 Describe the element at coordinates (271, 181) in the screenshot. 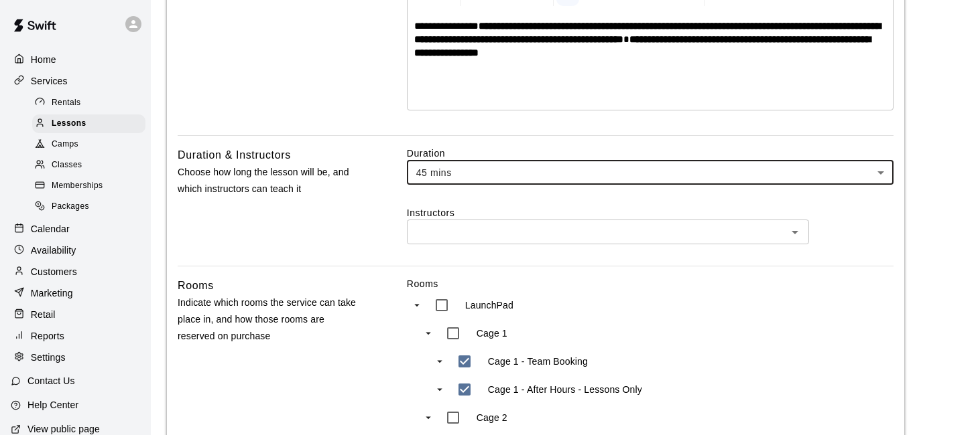

I see `p: Choose how long the lesson will be, and which instructors can teach it` at that location.